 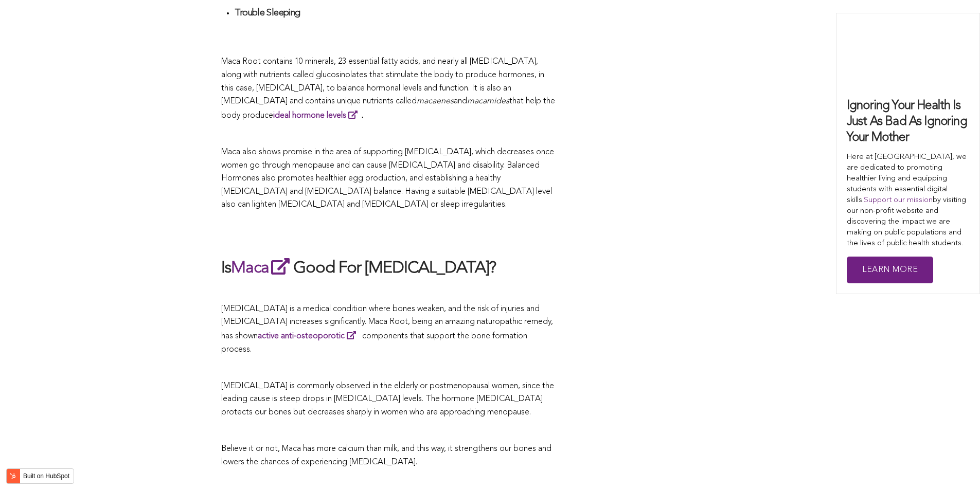 I want to click on span: macamides, so click(x=488, y=101).